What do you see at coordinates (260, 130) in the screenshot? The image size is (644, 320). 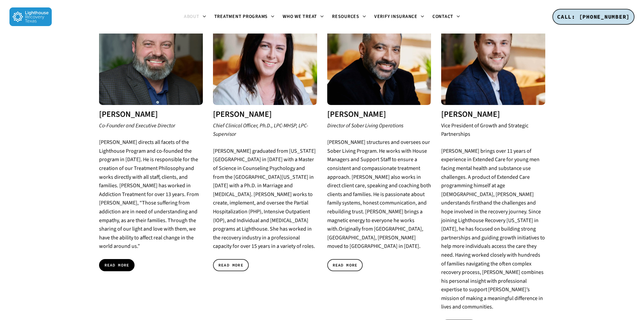 I see `em: Chief Clinical Officer, Ph.D., LPC-MHSP, LPC-Supervisor` at bounding box center [260, 130].